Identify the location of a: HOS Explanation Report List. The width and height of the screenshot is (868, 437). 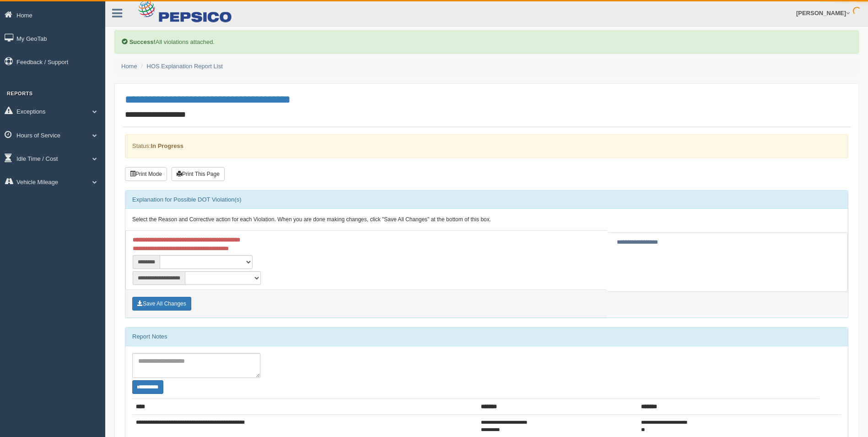
(185, 66).